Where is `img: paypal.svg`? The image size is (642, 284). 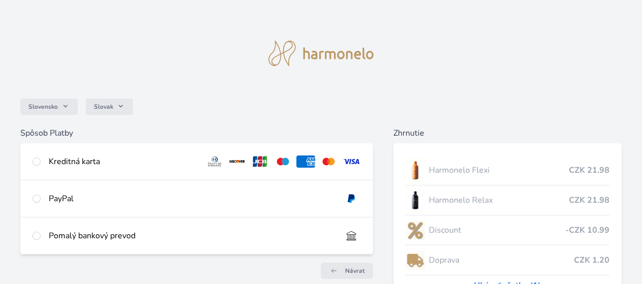
img: paypal.svg is located at coordinates (351, 198).